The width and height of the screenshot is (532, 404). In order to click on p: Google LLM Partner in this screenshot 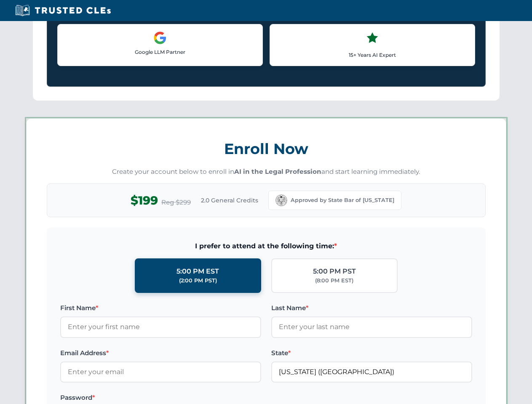, I will do `click(160, 52)`.